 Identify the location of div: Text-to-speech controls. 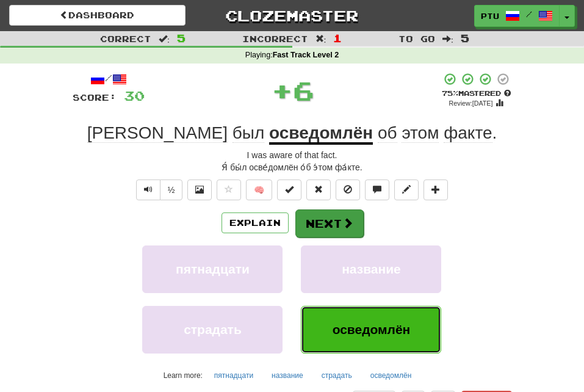
(158, 189).